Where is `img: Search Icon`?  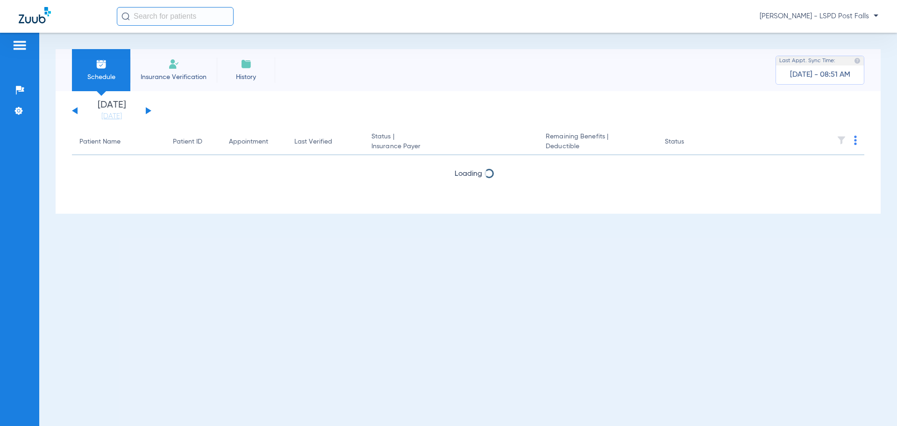 img: Search Icon is located at coordinates (126, 16).